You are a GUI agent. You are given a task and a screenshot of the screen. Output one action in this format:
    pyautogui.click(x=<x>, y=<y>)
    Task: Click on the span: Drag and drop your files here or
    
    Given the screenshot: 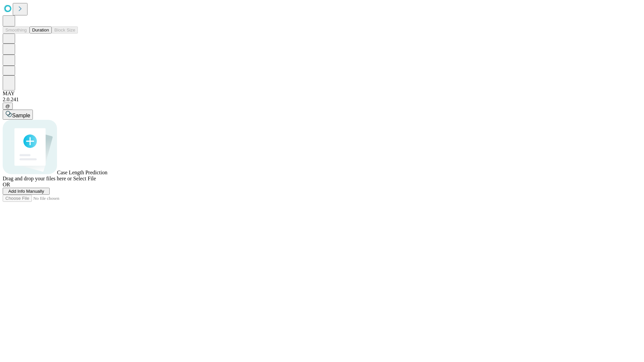 What is the action you would take?
    pyautogui.click(x=37, y=179)
    